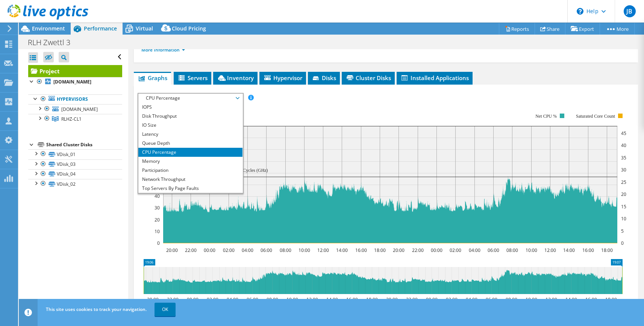 This screenshot has height=326, width=644. What do you see at coordinates (624, 206) in the screenshot?
I see `text: 15` at bounding box center [624, 206].